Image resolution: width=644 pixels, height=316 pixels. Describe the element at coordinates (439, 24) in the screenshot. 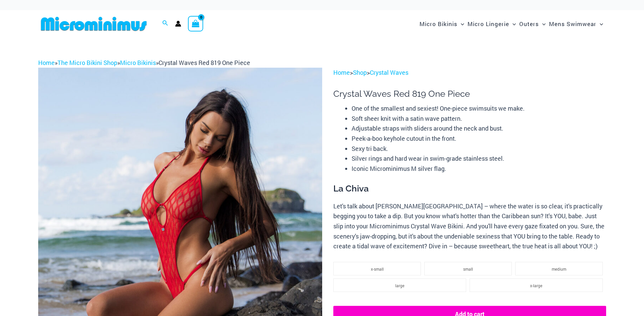

I see `span: Micro Bikinis` at that location.